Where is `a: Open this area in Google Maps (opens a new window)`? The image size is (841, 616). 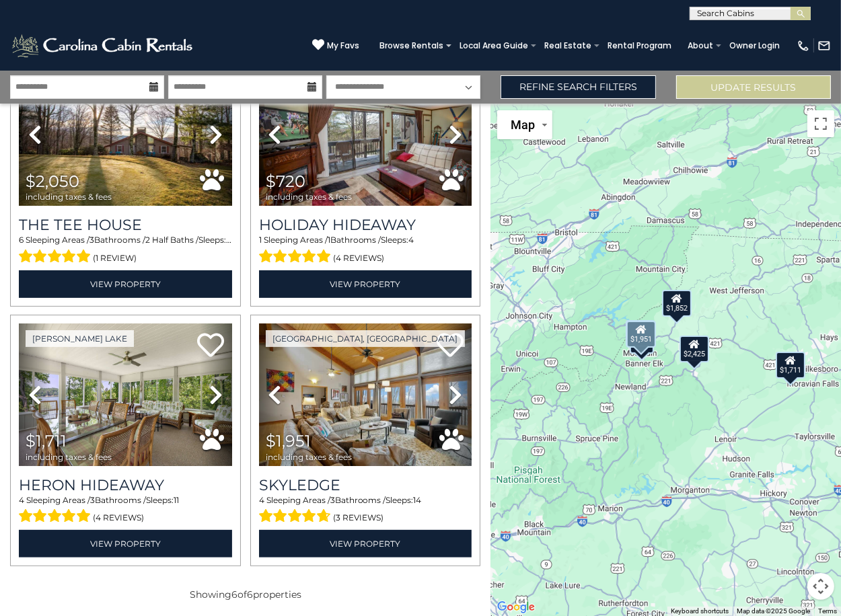
a: Open this area in Google Maps (opens a new window) is located at coordinates (516, 607).